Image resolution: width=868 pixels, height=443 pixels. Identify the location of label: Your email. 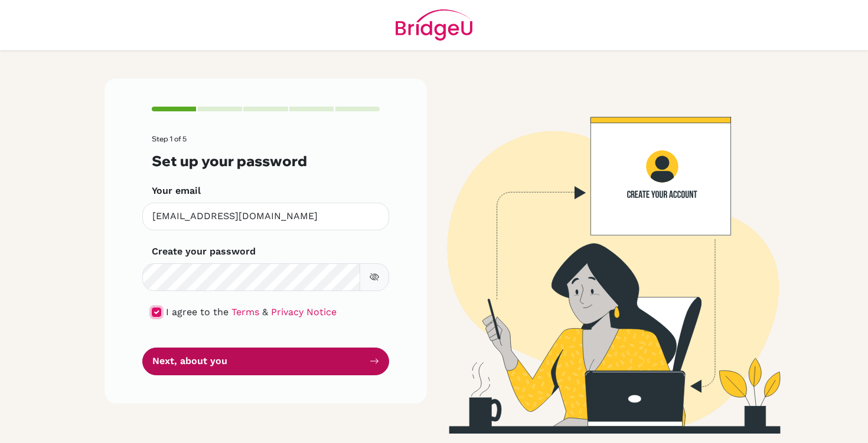
(176, 191).